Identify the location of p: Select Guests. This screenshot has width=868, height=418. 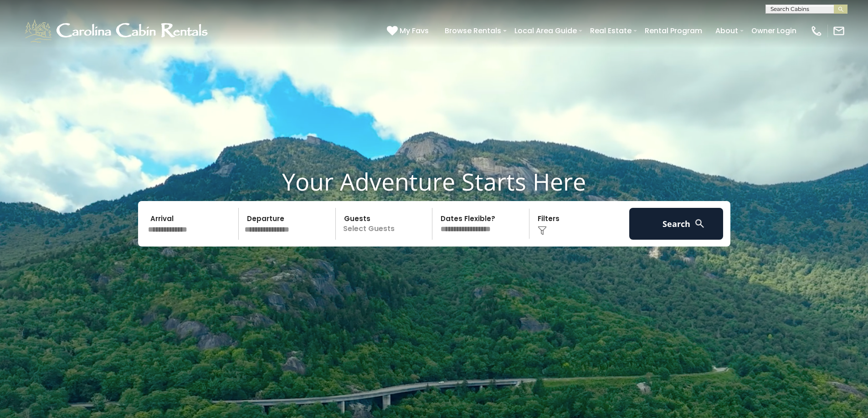
(385, 224).